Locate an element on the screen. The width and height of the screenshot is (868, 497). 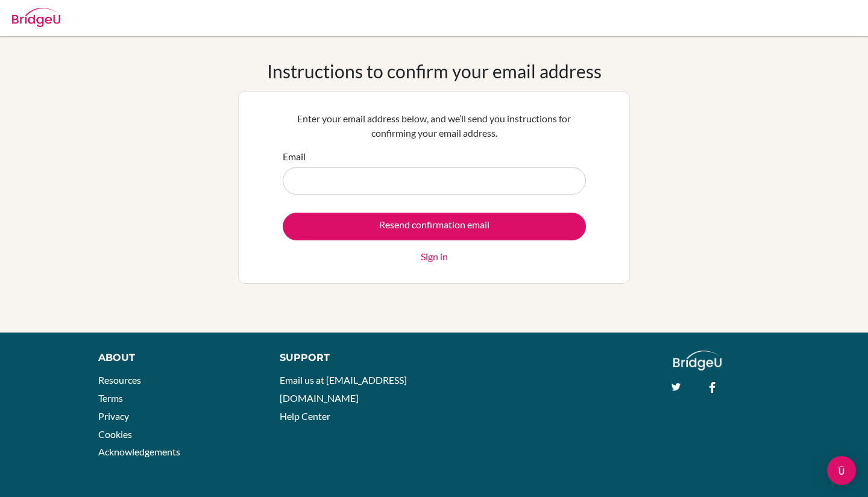
div: About is located at coordinates (175, 358).